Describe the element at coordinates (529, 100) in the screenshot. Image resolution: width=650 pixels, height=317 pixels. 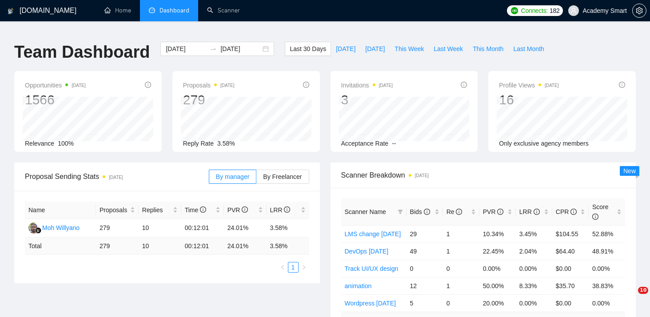
I see `div: 16` at that location.